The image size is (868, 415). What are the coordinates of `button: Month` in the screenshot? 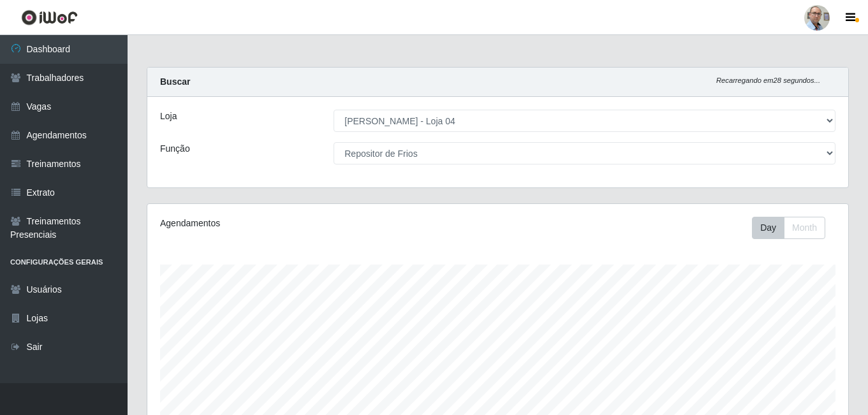 It's located at (804, 228).